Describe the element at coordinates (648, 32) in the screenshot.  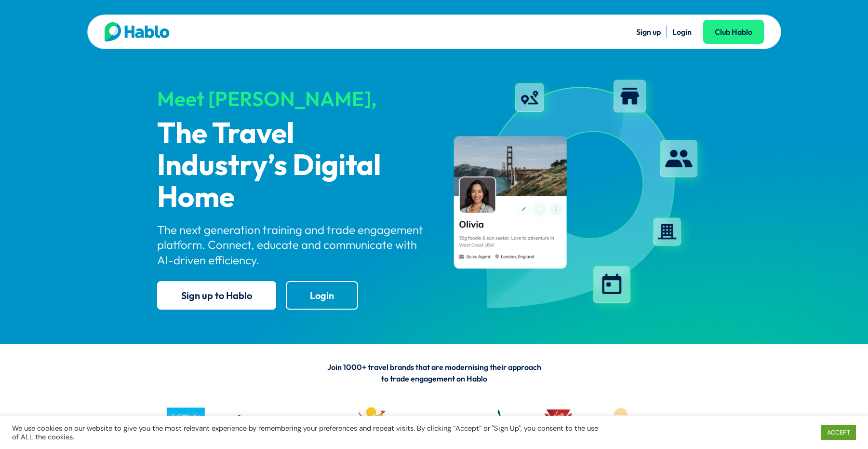
I see `a: Sign up` at that location.